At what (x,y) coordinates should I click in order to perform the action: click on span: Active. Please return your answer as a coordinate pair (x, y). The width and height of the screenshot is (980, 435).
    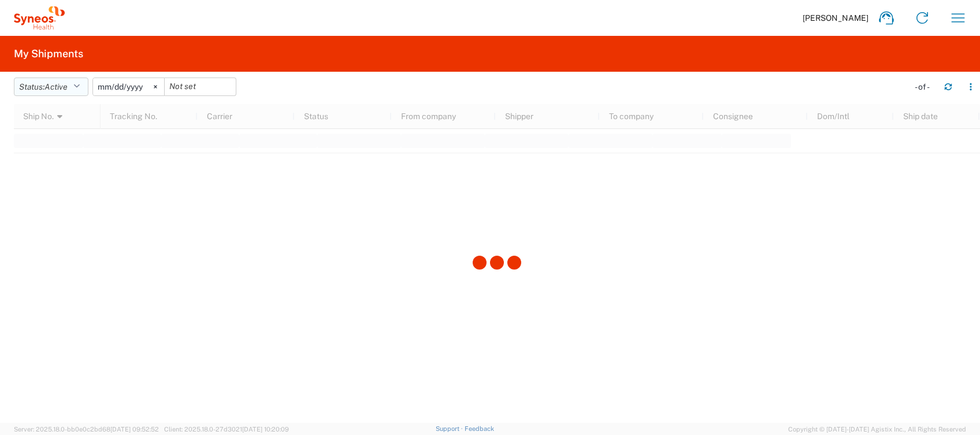
    Looking at the image, I should click on (56, 86).